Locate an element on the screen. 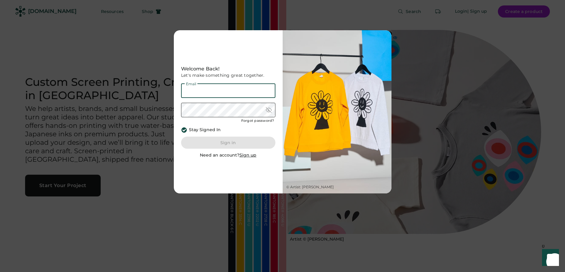 This screenshot has width=565, height=272. img: Web-Rendered_Studio-51sRGB.jpg is located at coordinates (337, 112).